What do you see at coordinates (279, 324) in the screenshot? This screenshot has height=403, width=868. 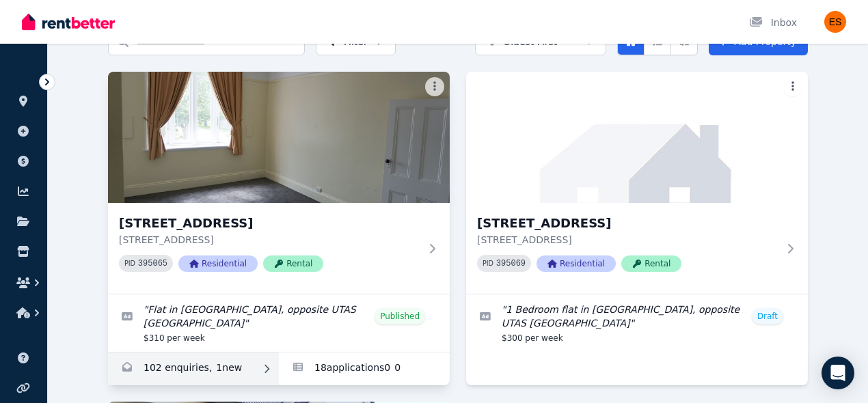 I see `a: Edit listing: Flat in Invermay, opposite UTAS Inveresk Campus` at bounding box center [279, 324].